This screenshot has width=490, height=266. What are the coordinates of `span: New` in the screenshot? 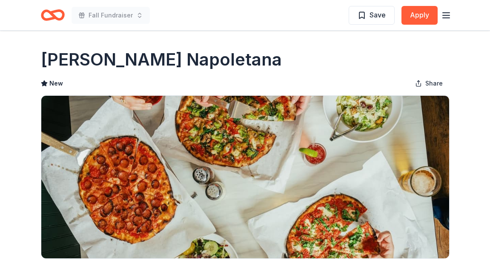 It's located at (56, 84).